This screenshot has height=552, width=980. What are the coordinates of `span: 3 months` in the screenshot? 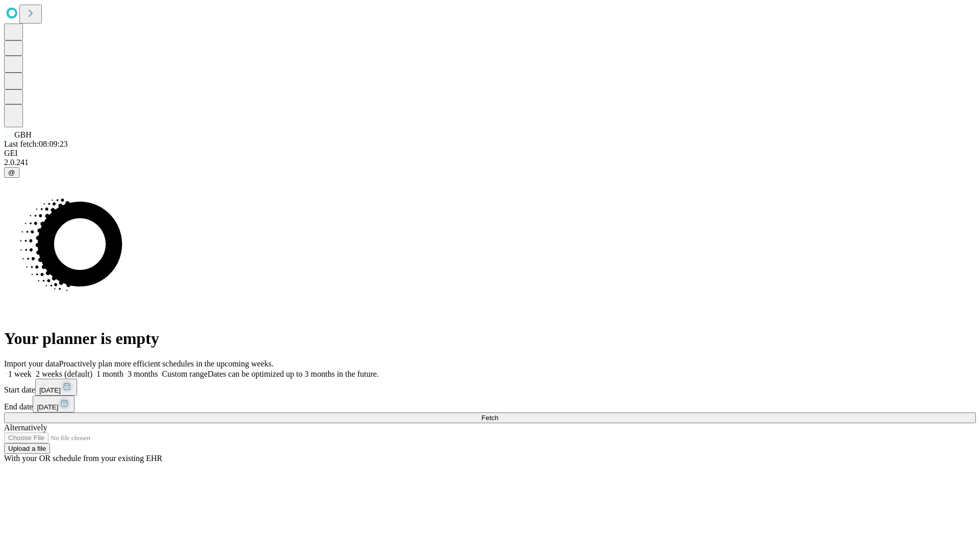 It's located at (142, 374).